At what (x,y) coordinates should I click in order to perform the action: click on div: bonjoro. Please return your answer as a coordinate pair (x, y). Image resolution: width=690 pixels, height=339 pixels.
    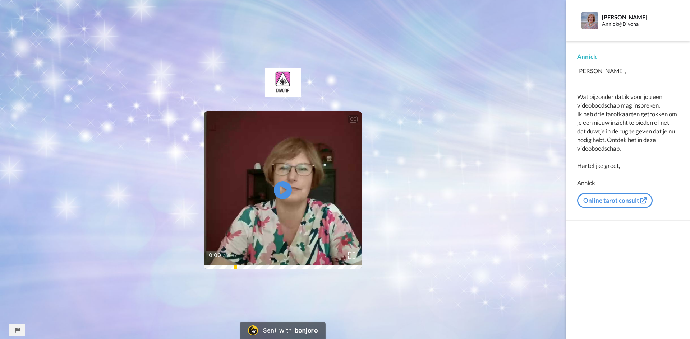
    Looking at the image, I should click on (306, 331).